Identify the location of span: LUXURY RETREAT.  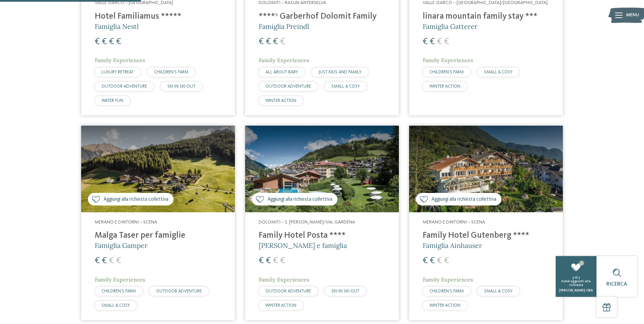
(117, 72).